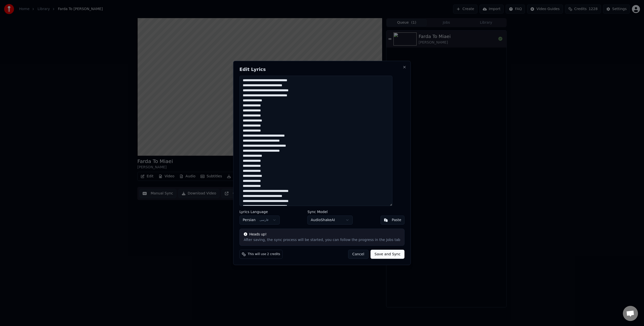  I want to click on button: Paste, so click(392, 220).